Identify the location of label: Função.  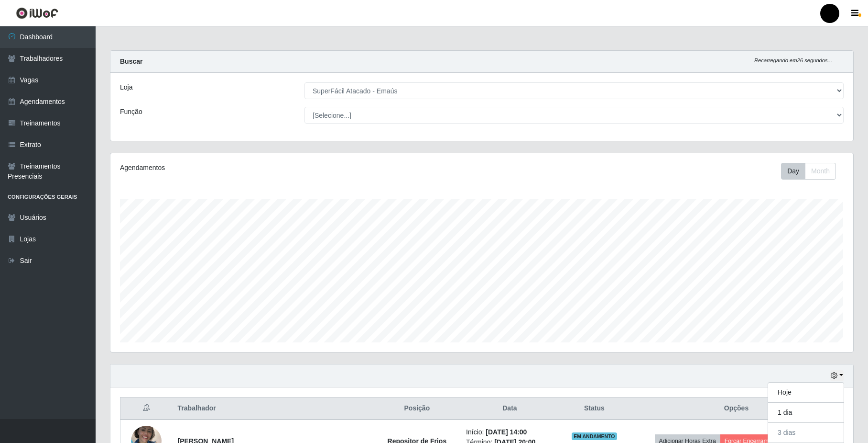
(131, 111).